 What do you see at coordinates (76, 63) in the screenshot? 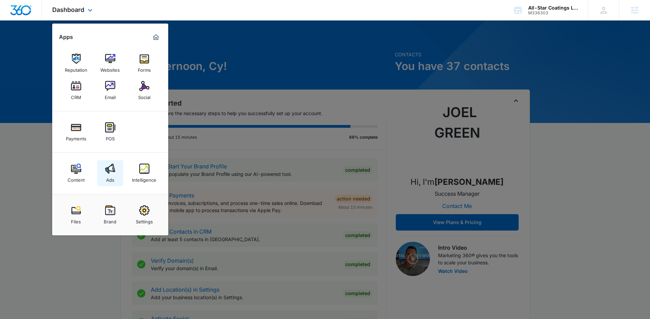
I see `a: Reputation` at bounding box center [76, 63].